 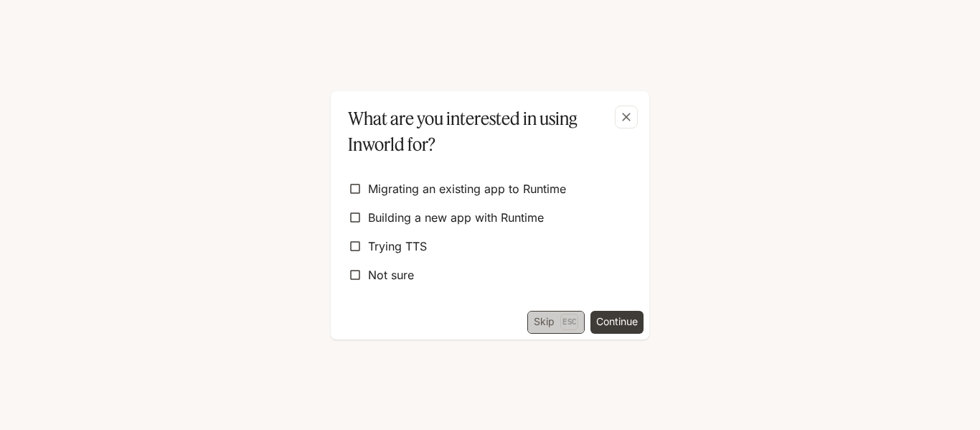 I want to click on p: Esc, so click(x=569, y=322).